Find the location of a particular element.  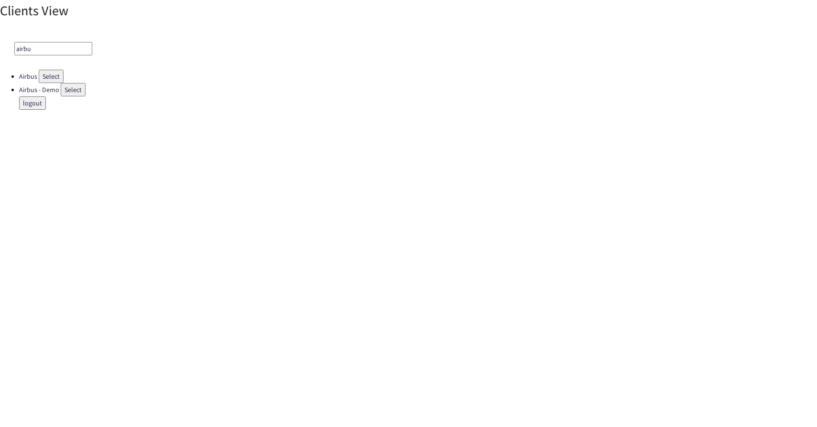

li: Airbus - Demo is located at coordinates (418, 90).